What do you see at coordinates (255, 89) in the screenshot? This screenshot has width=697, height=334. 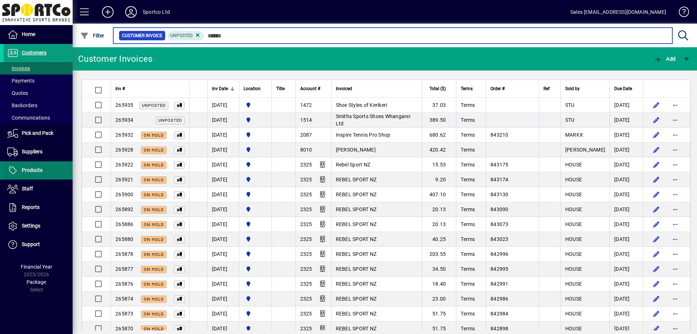 I see `div: Location` at bounding box center [255, 89].